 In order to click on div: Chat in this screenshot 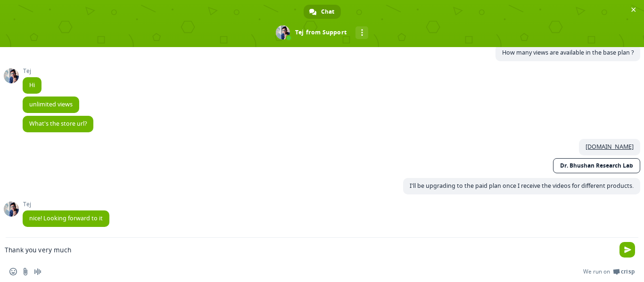, I will do `click(322, 11)`.